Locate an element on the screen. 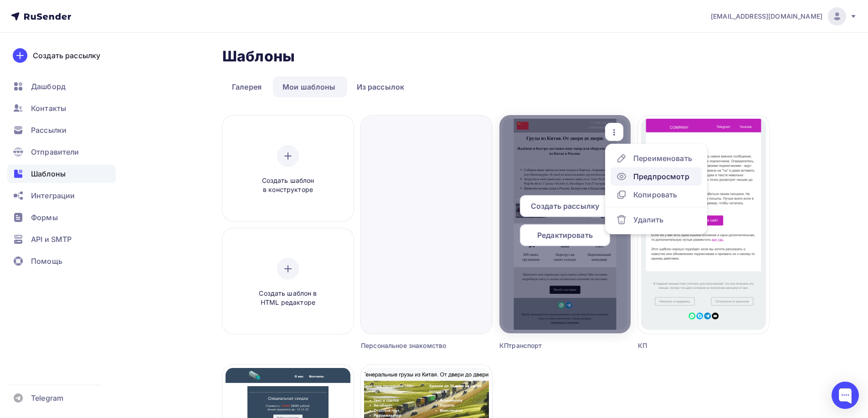  div: Предпросмотр is located at coordinates (661, 177).